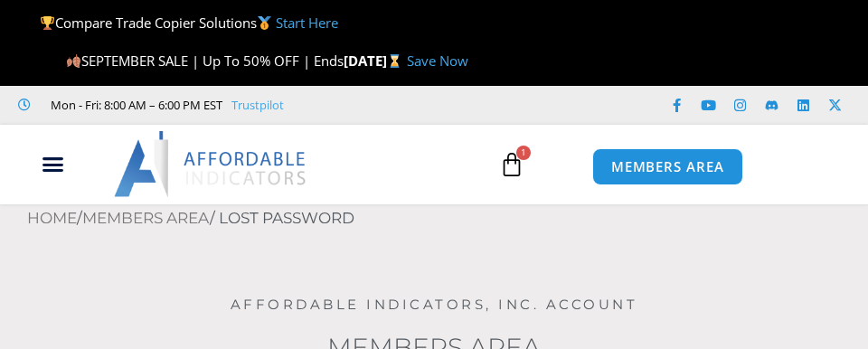  What do you see at coordinates (447, 219) in the screenshot?
I see `nav: Breadcrumb` at bounding box center [447, 219].